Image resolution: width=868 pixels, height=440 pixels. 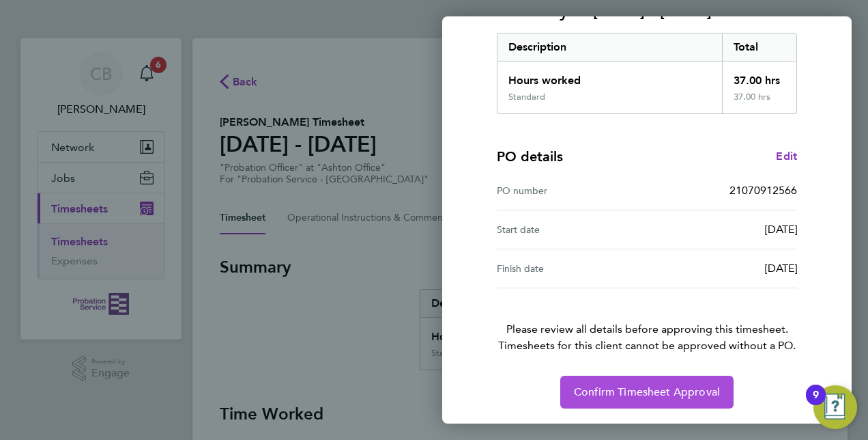 I want to click on div: 9, so click(x=816, y=404).